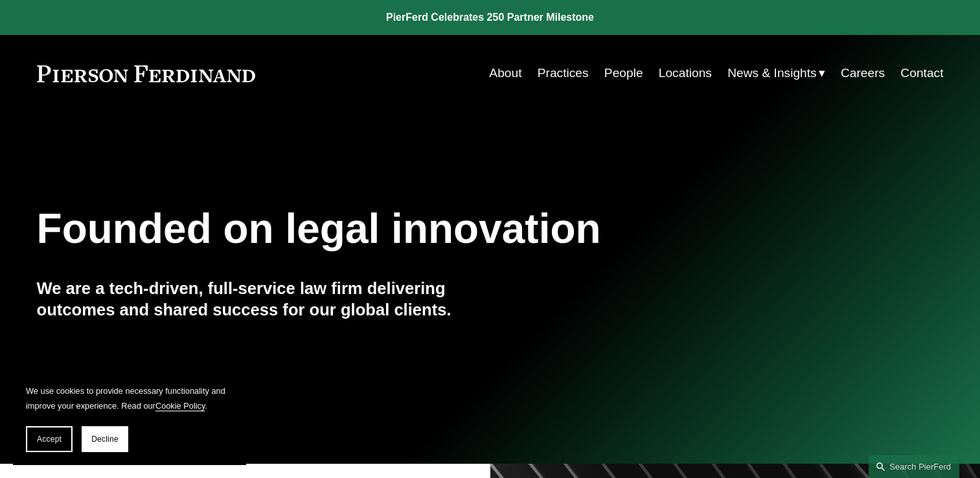  Describe the element at coordinates (415, 229) in the screenshot. I see `h1: Founded on legal innovation` at that location.